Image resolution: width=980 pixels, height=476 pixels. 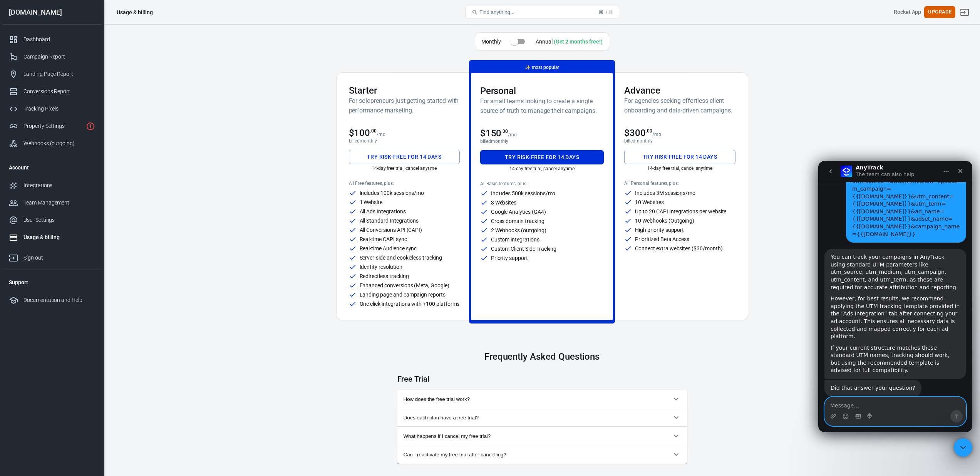 I want to click on p: Prioritized Beta Access, so click(x=662, y=239).